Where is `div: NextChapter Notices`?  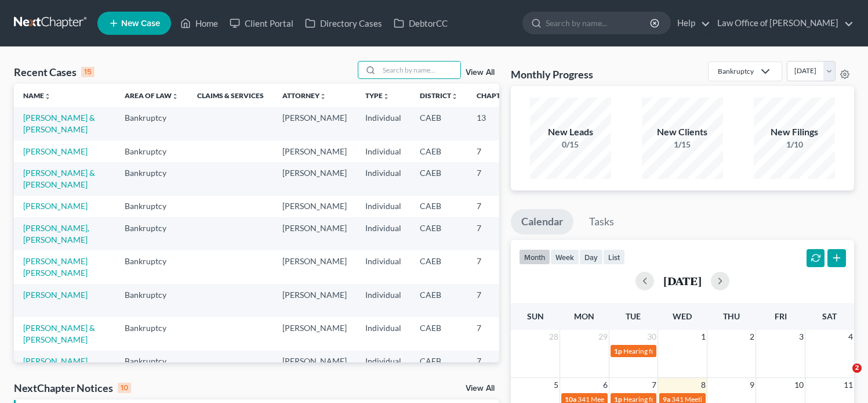
div: NextChapter Notices is located at coordinates (72, 387).